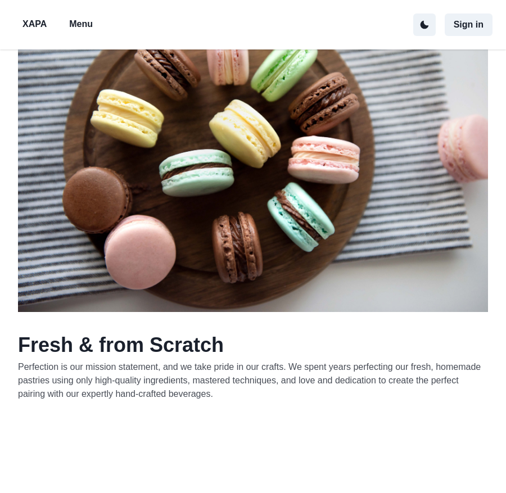 This screenshot has height=493, width=506. I want to click on button: active dark theme mode, so click(425, 25).